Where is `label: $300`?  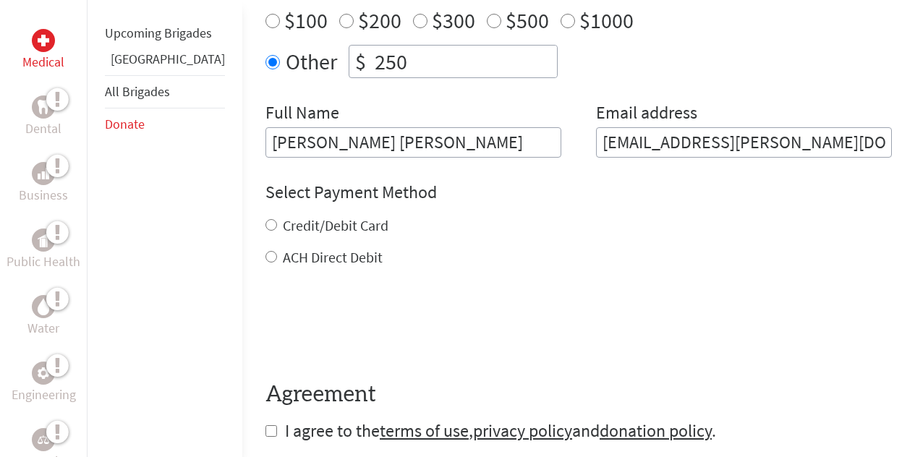 label: $300 is located at coordinates (453, 20).